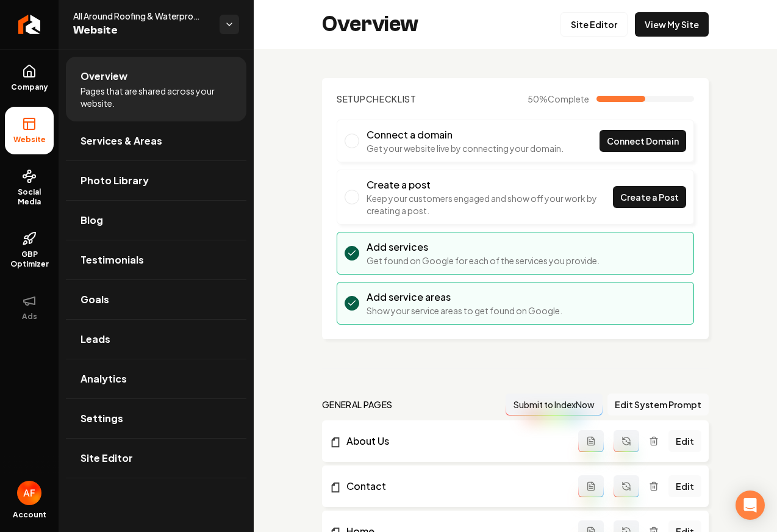 The height and width of the screenshot is (532, 777). Describe the element at coordinates (107, 458) in the screenshot. I see `span: Site Editor` at that location.